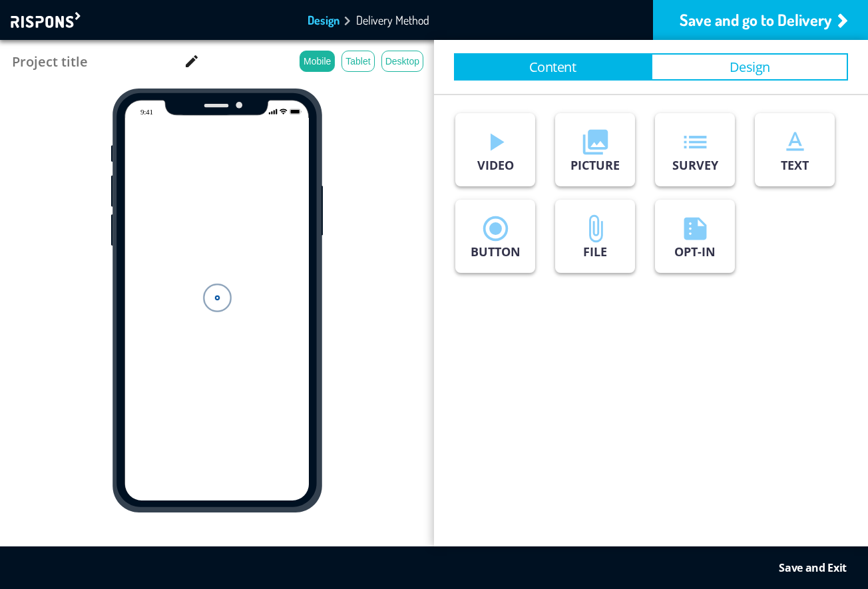 This screenshot has height=589, width=868. What do you see at coordinates (749, 67) in the screenshot?
I see `button: Design` at bounding box center [749, 67].